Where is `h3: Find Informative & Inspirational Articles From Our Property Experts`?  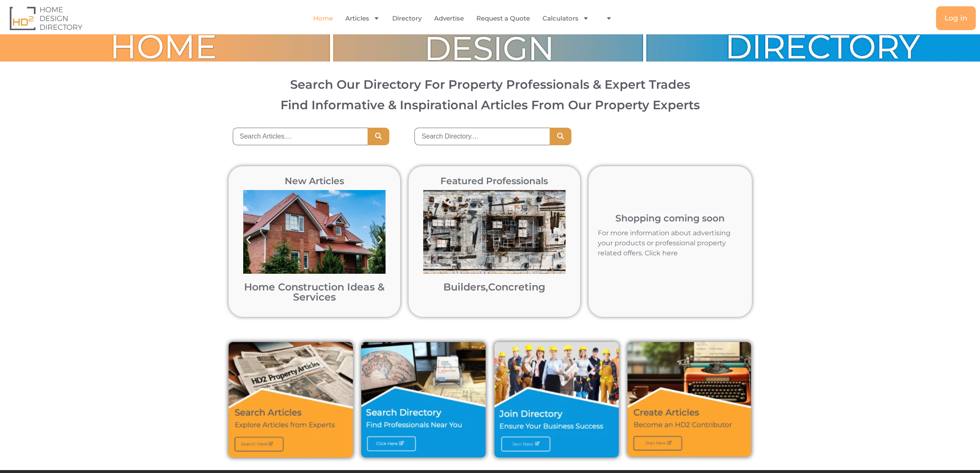
h3: Find Informative & Inspirational Articles From Our Property Experts is located at coordinates (490, 105).